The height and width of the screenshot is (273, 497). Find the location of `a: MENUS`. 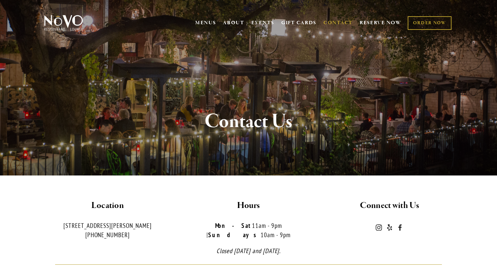

a: MENUS is located at coordinates (205, 23).